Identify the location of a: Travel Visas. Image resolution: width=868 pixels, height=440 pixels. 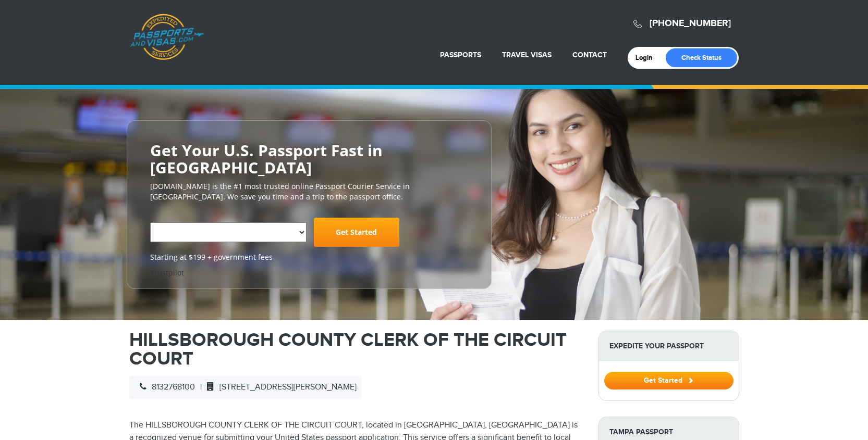
(526, 55).